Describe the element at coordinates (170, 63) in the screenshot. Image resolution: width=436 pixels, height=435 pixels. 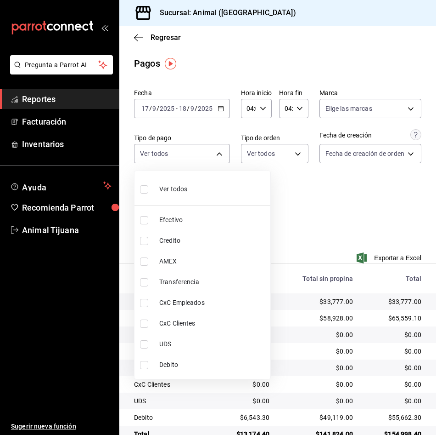
I see `img: Tooltip marker` at that location.